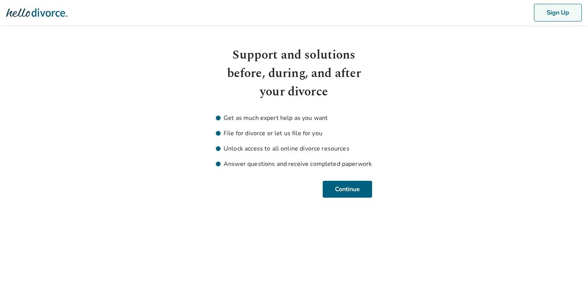 Image resolution: width=588 pixels, height=303 pixels. Describe the element at coordinates (294, 164) in the screenshot. I see `li: Answer questions and receive completed paperwork` at that location.